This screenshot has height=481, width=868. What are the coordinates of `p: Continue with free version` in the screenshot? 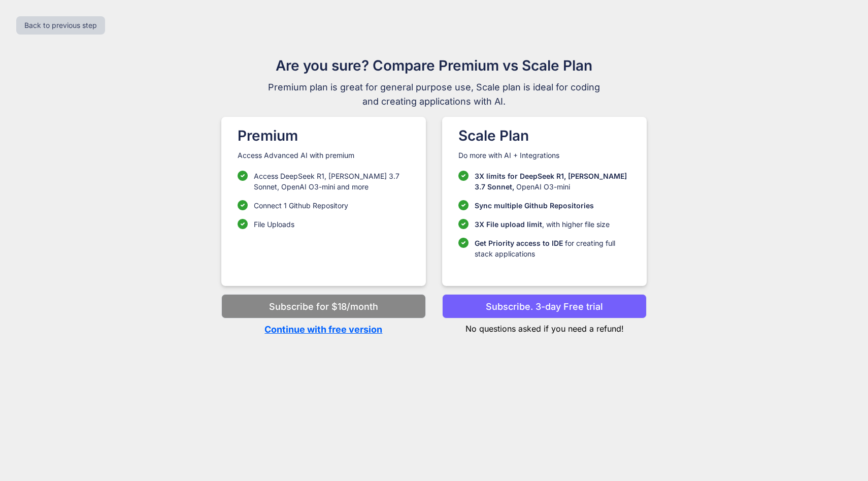 It's located at (324, 329).